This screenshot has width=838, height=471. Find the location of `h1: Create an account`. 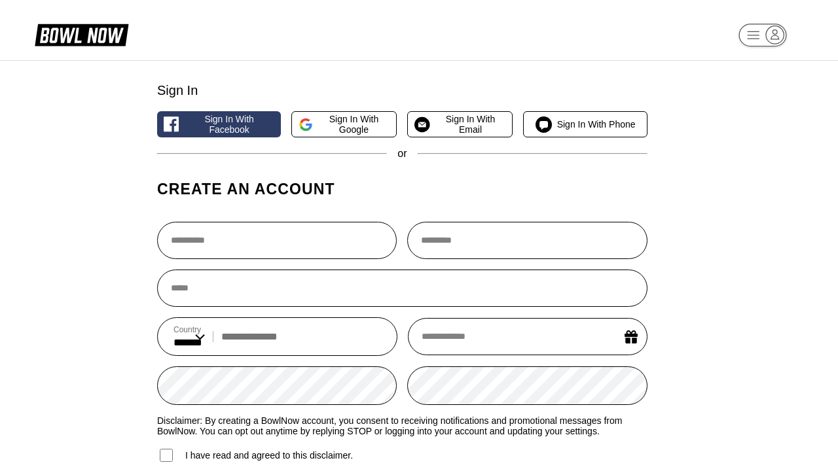

h1: Create an account is located at coordinates (402, 189).